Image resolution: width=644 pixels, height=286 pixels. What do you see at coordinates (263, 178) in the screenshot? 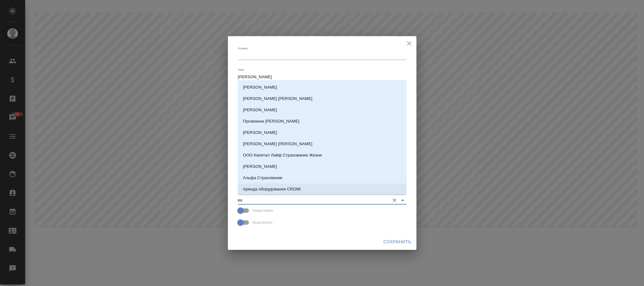
I see `p: Альфа Страхование` at bounding box center [263, 178].